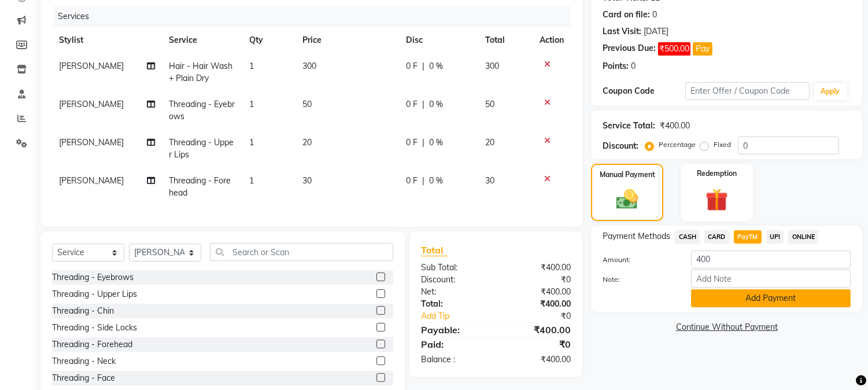 The width and height of the screenshot is (868, 390). What do you see at coordinates (771, 260) in the screenshot?
I see `input: Amount` at bounding box center [771, 260].